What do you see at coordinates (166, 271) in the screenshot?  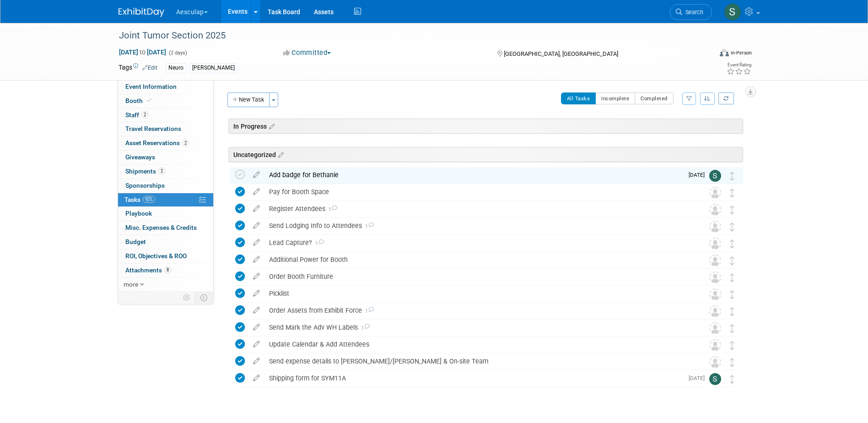 I see `a: Attachments8` at bounding box center [166, 271].